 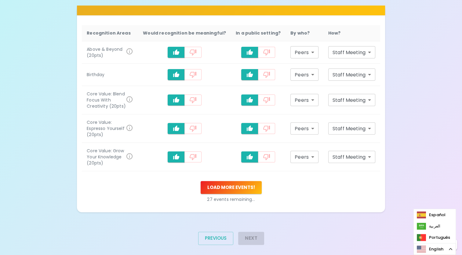 I want to click on p: 27 events remaining..., so click(x=231, y=199).